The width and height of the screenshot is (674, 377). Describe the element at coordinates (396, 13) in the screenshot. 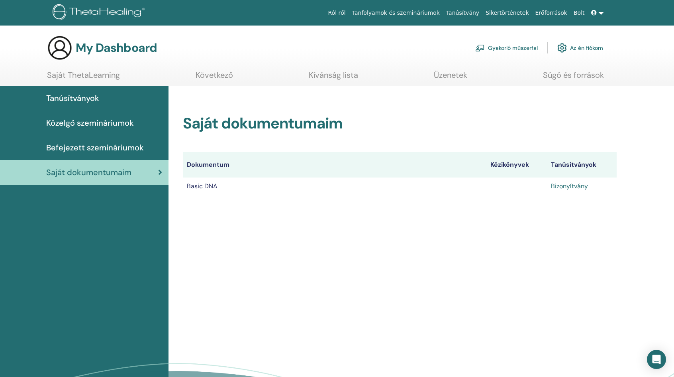

I see `a: Tanfolyamok és szemináriumok` at that location.